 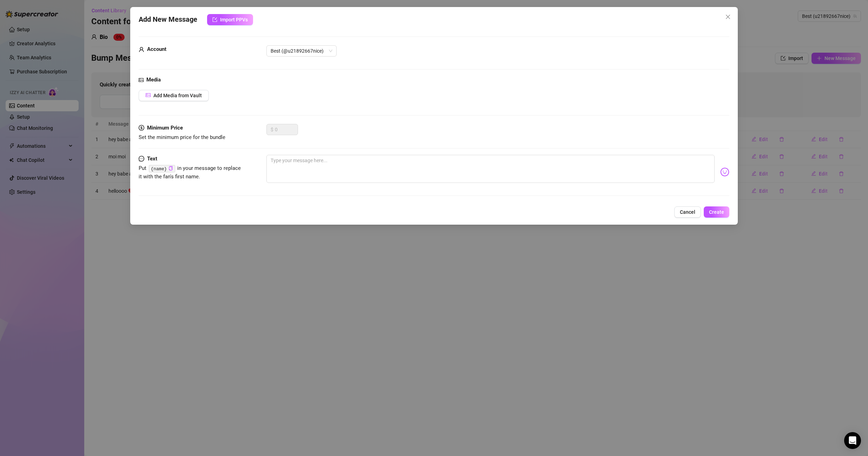 I want to click on span: import, so click(x=215, y=19).